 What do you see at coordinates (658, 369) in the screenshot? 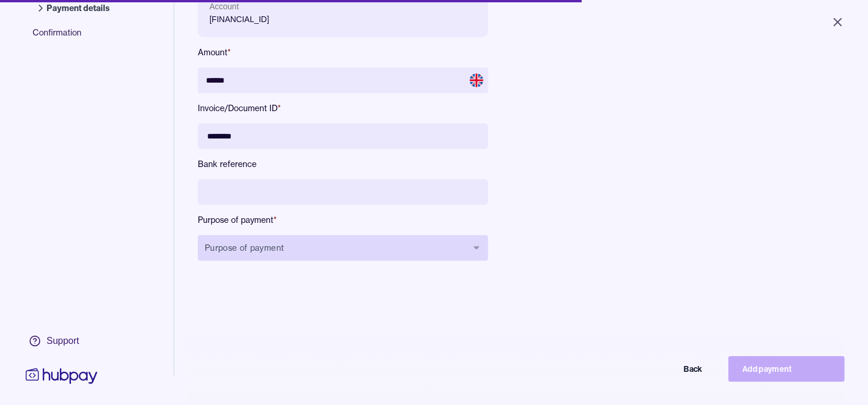
I see `button: Back` at bounding box center [658, 369].